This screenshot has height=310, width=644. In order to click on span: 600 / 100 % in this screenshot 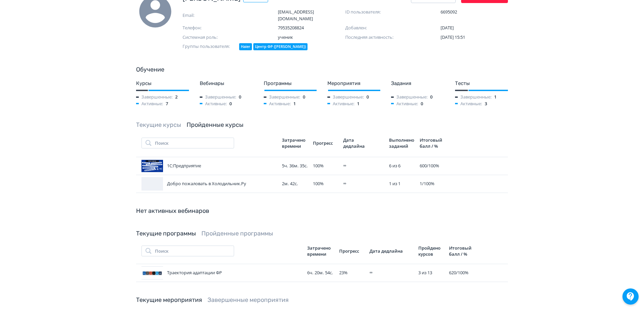, I will do `click(430, 165)`.